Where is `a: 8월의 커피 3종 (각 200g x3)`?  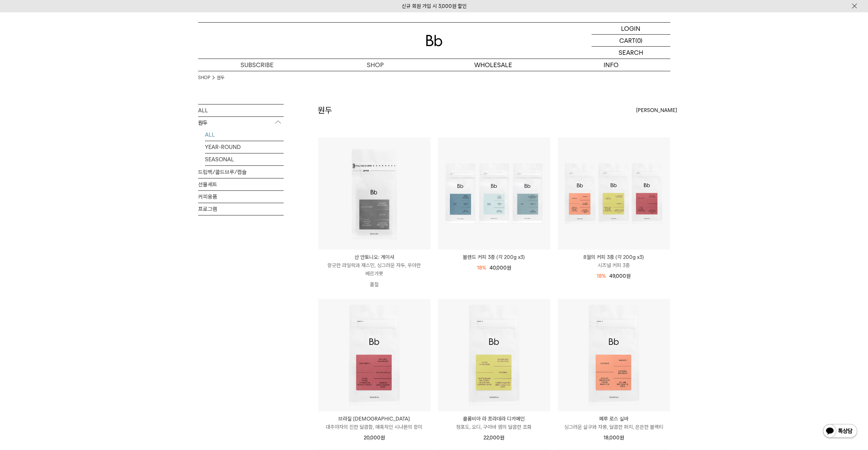
a: 8월의 커피 3종 (각 200g x3) is located at coordinates (614, 193).